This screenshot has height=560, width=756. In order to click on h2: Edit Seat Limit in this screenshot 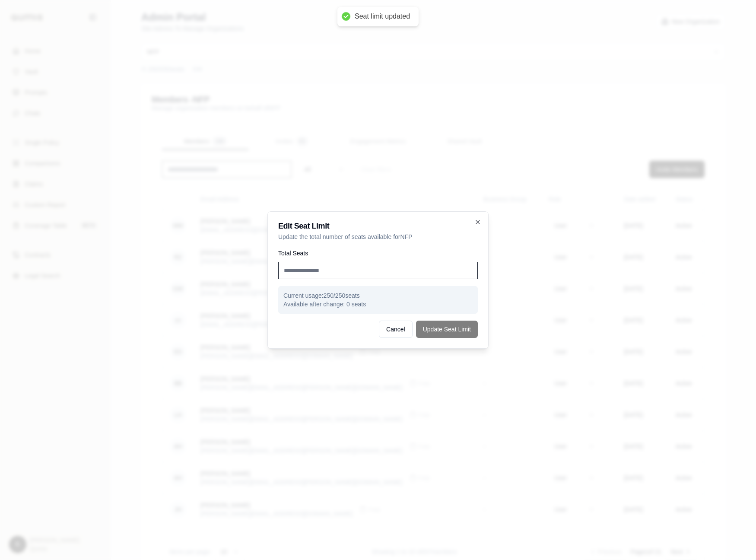, I will do `click(378, 226)`.